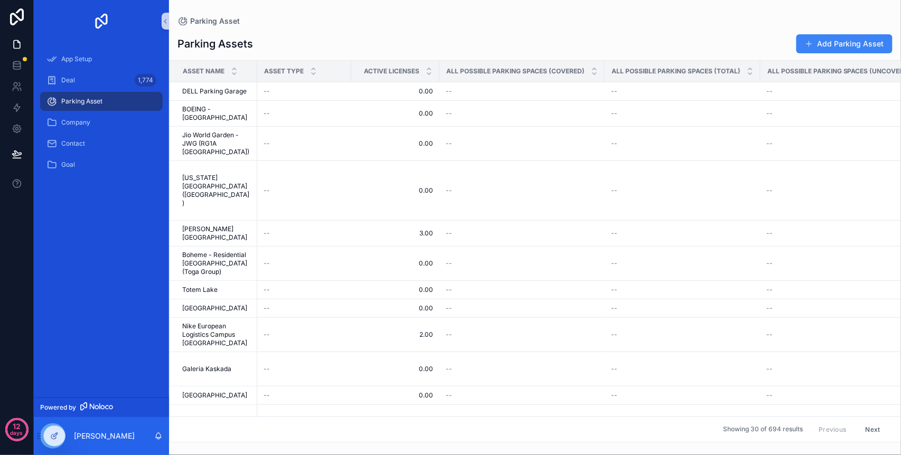  I want to click on div: scrollable content, so click(101, 115).